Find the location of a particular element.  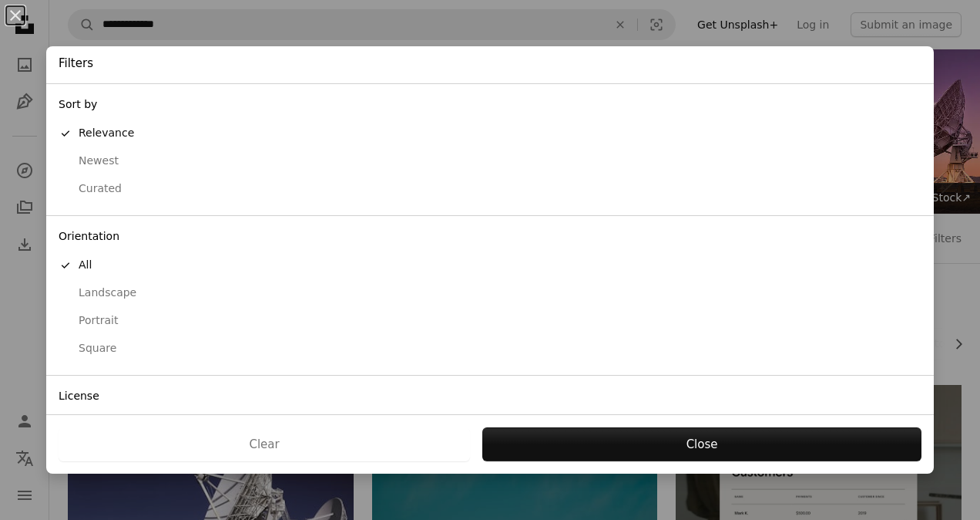

button: Curated is located at coordinates (490, 189).